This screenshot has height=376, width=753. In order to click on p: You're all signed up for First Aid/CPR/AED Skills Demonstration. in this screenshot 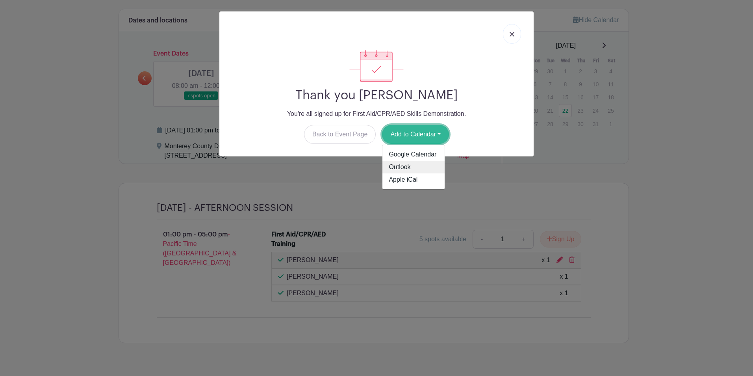, I will do `click(377, 114)`.